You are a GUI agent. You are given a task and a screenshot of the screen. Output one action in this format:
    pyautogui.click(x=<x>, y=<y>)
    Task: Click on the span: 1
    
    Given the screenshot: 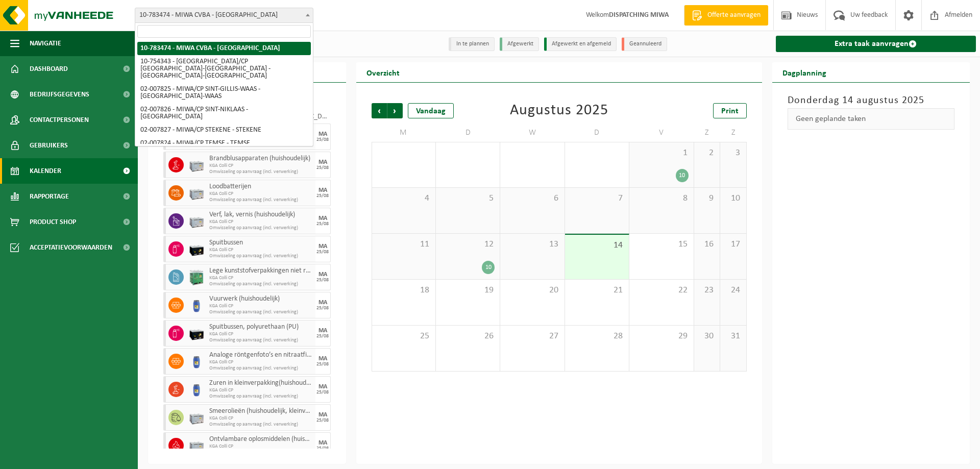 What is the action you would take?
    pyautogui.click(x=660, y=153)
    